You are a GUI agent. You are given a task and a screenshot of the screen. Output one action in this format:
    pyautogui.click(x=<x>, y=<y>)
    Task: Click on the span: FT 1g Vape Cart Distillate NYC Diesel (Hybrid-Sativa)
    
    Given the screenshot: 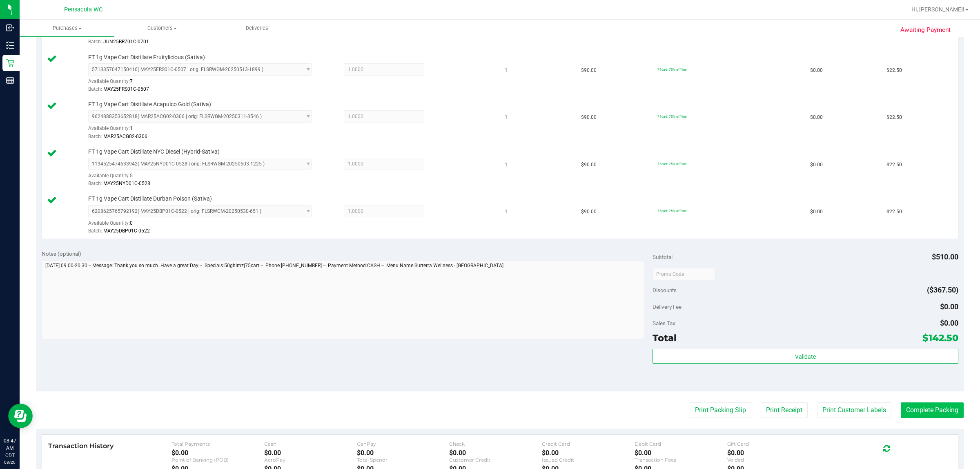 What is the action you would take?
    pyautogui.click(x=154, y=151)
    